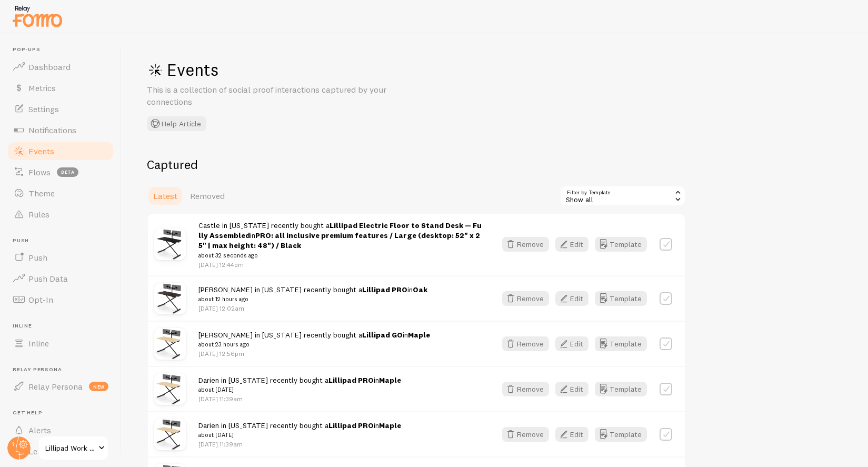 This screenshot has height=467, width=868. I want to click on span: Theme, so click(42, 194).